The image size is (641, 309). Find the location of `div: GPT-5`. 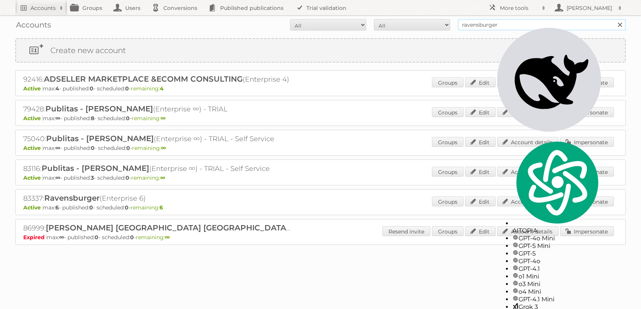

div: GPT-5 is located at coordinates (557, 253).